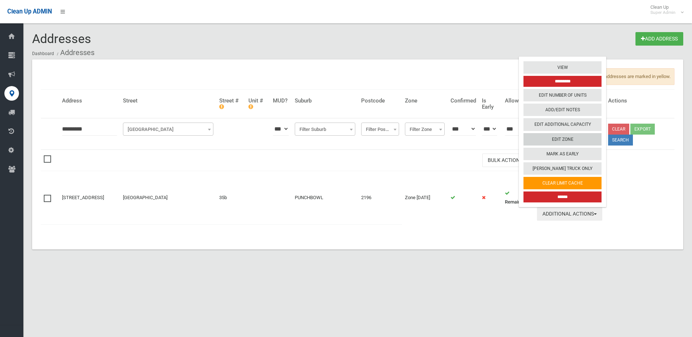  I want to click on h4: Actions, so click(640, 101).